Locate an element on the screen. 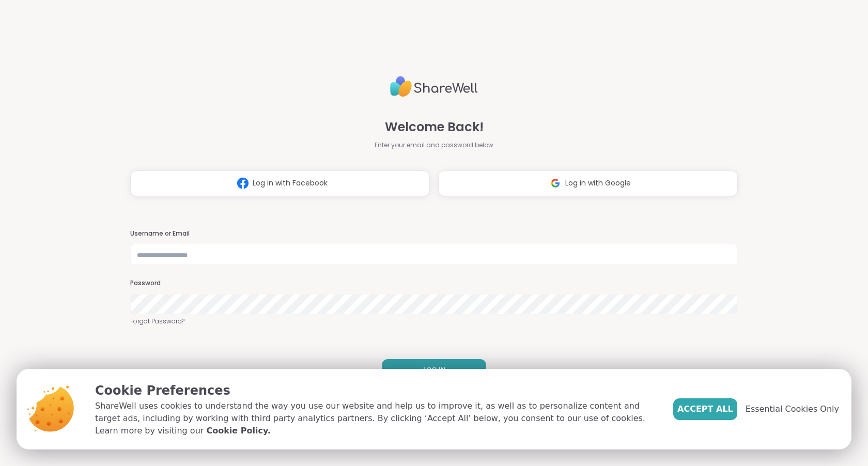 The height and width of the screenshot is (466, 868). h3: Username or Email is located at coordinates (434, 233).